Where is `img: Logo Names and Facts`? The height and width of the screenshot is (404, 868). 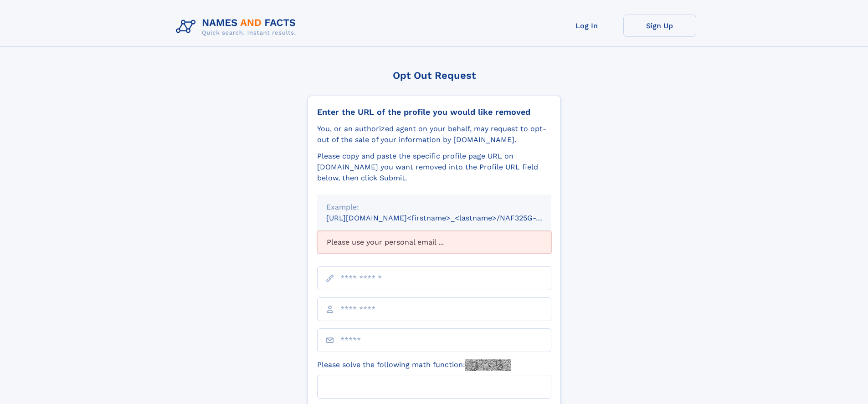
img: Logo Names and Facts is located at coordinates (237, 27).